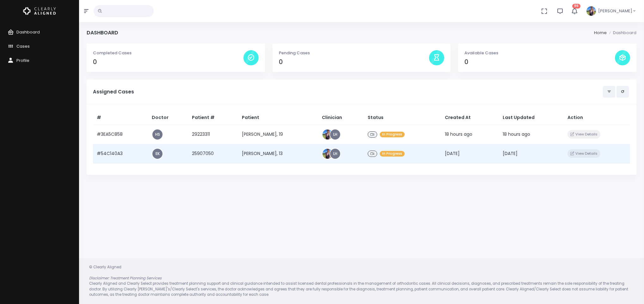  What do you see at coordinates (126, 278) in the screenshot?
I see `em: Disclaimer: Treatment Planning Services` at bounding box center [126, 278].